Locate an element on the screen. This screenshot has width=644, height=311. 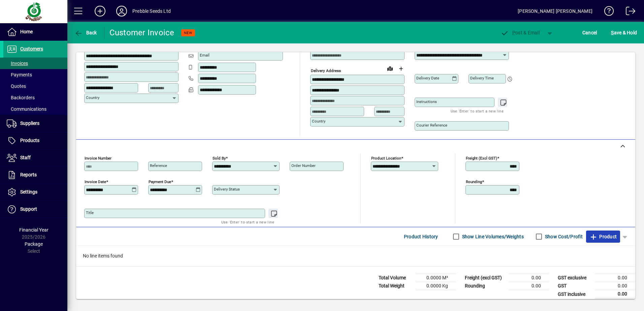
span: Financial Year is located at coordinates (34, 230).